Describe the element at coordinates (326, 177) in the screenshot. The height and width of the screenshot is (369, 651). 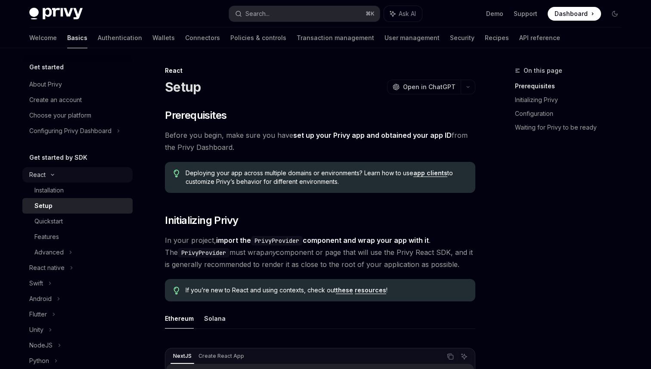
I see `span: Deploying your app across multiple domains or environments? Learn how to use to customize Privy’s...` at that location.